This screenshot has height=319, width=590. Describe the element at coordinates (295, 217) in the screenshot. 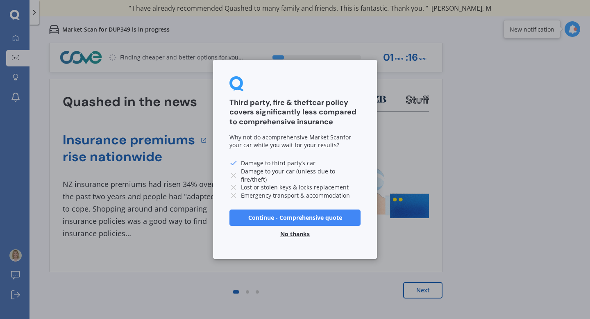

I see `button: Continue - Comprehensive quote` at that location.